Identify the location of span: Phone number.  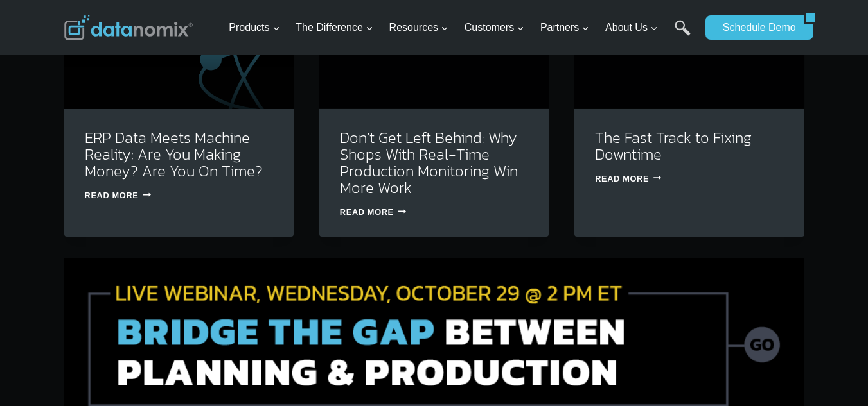
(318, 59).